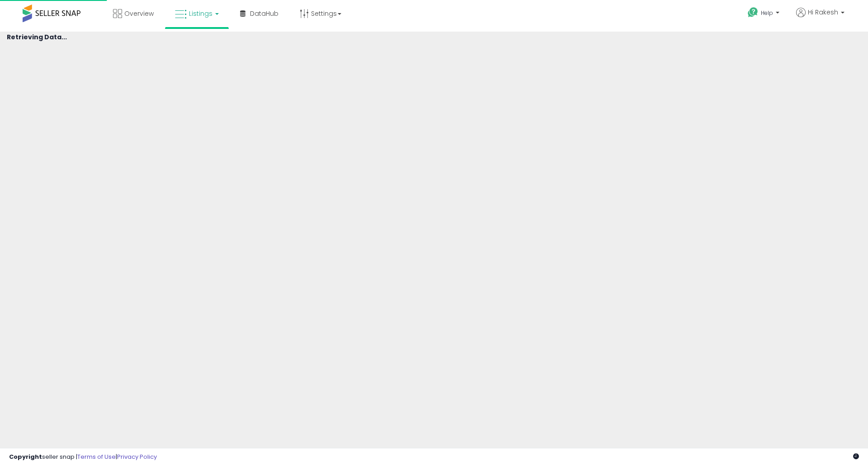 This screenshot has width=868, height=466. What do you see at coordinates (264, 14) in the screenshot?
I see `span: DataHub` at bounding box center [264, 14].